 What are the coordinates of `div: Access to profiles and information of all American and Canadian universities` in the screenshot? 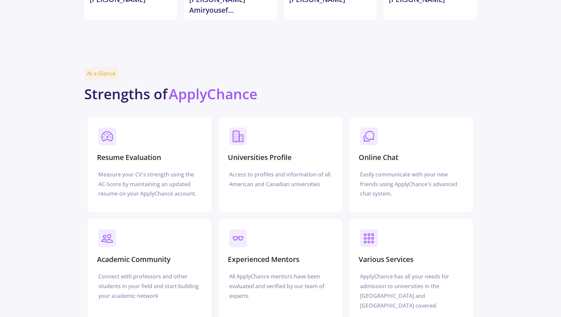 It's located at (281, 180).